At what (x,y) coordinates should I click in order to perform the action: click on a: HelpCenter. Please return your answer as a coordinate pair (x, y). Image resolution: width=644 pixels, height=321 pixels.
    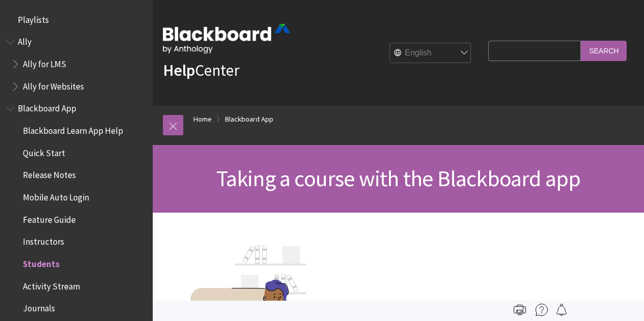
    Looking at the image, I should click on (201, 70).